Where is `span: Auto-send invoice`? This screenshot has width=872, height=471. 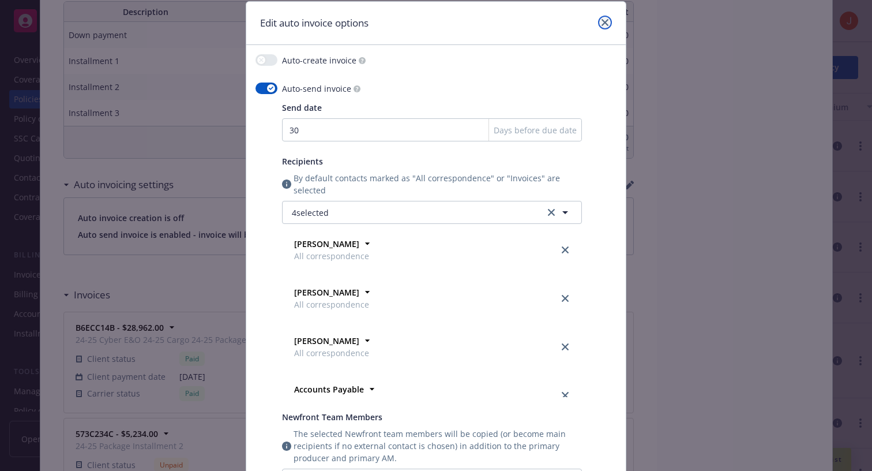
span: Auto-send invoice is located at coordinates (317, 88).